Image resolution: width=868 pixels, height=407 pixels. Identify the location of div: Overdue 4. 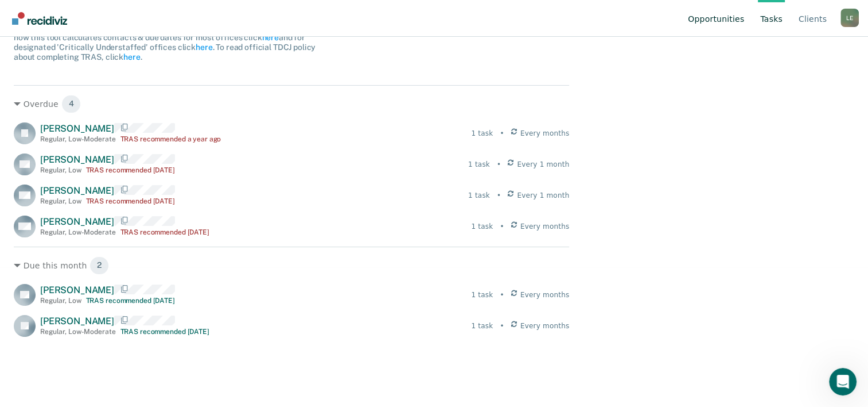
(291, 104).